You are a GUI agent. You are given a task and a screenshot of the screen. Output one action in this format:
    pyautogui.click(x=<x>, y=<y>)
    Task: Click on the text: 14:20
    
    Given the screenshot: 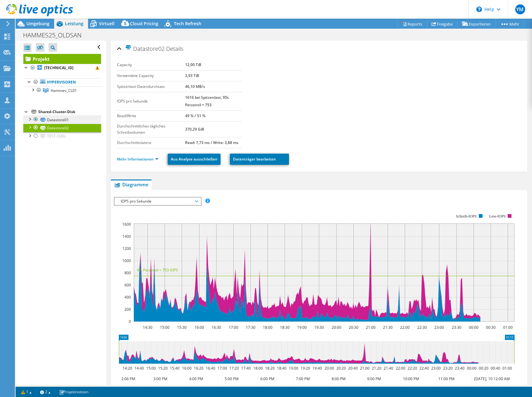 What is the action you would take?
    pyautogui.click(x=127, y=368)
    